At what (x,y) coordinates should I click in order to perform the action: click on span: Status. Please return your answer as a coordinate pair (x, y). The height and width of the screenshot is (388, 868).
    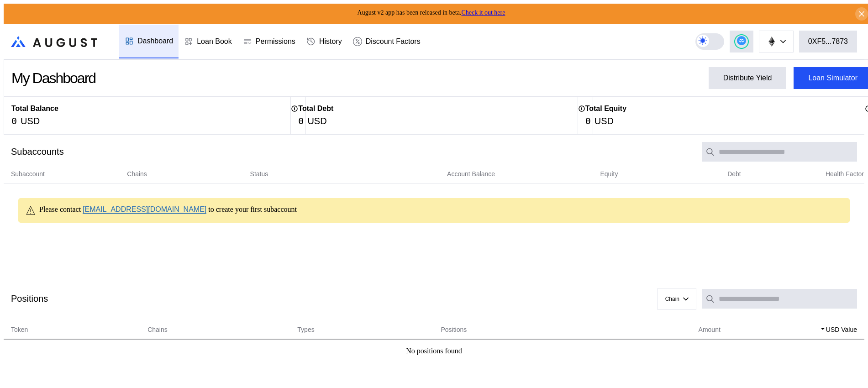
    Looking at the image, I should click on (260, 174).